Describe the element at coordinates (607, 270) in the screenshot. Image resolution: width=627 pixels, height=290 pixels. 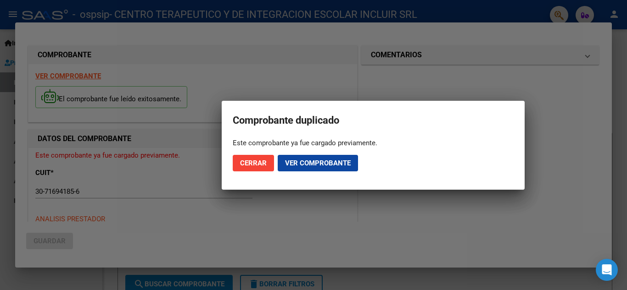
I see `div: Open Intercom Messenger` at that location.